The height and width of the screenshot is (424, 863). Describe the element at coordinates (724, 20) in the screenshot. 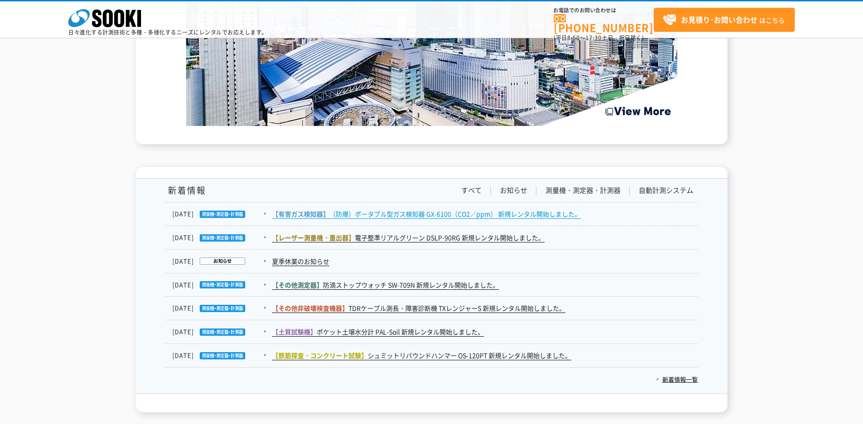

I see `span: はこちら` at that location.